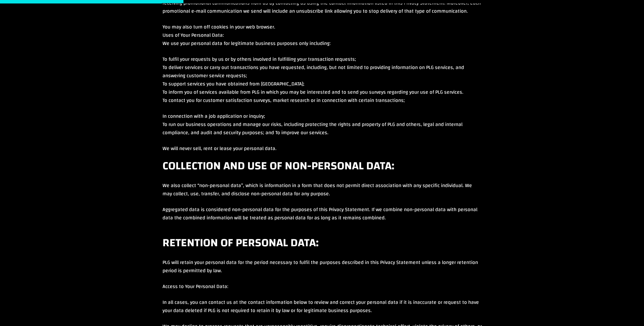  I want to click on span: To inform you of services available from PLG in which you may be interested and to send you surve..., so click(313, 92).